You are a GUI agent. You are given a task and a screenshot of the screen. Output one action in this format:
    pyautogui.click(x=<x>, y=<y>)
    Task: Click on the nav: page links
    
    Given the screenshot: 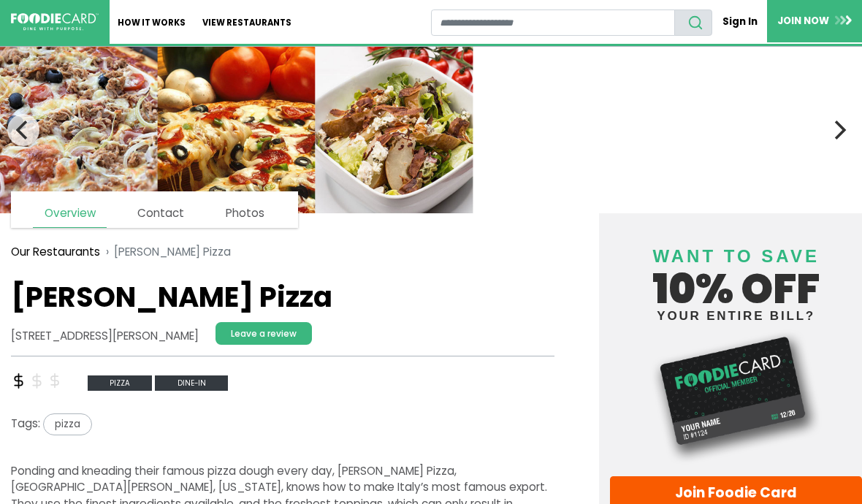 What is the action you would take?
    pyautogui.click(x=154, y=210)
    